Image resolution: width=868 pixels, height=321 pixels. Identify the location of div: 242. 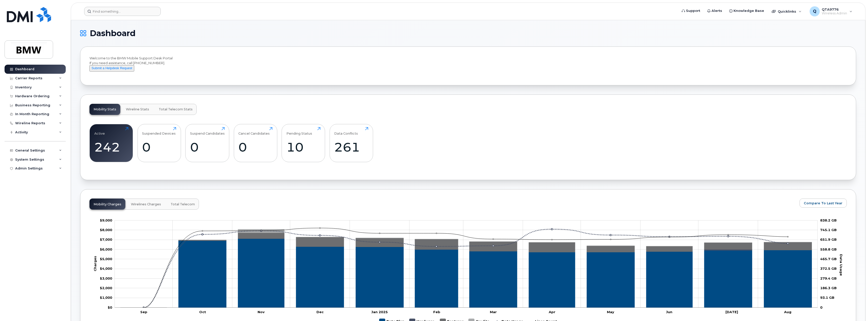
(111, 147).